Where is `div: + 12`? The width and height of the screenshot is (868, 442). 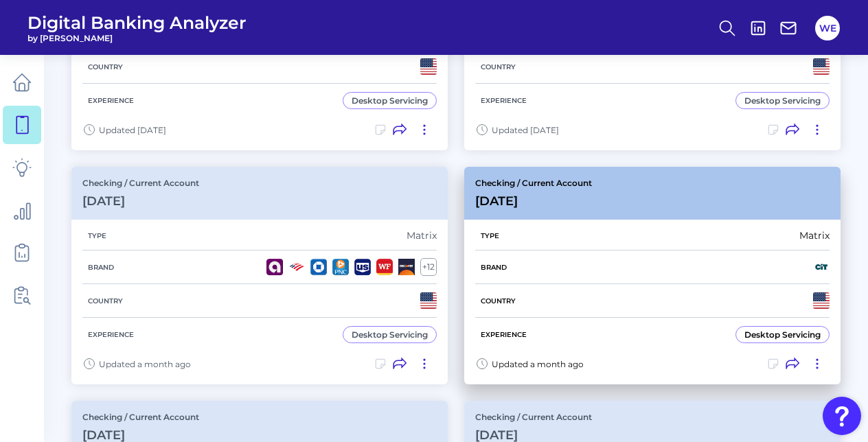
div: + 12 is located at coordinates (429, 267).